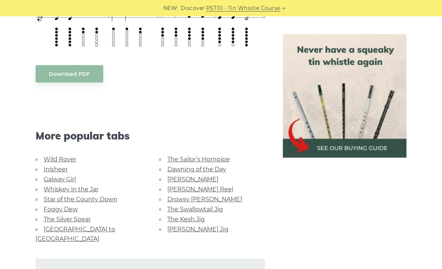 The height and width of the screenshot is (269, 442). I want to click on a: Download PDF, so click(69, 74).